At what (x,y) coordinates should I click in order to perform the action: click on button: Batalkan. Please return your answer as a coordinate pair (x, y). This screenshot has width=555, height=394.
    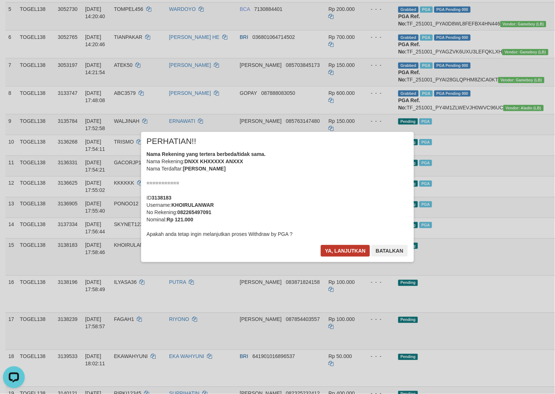
    Looking at the image, I should click on (389, 251).